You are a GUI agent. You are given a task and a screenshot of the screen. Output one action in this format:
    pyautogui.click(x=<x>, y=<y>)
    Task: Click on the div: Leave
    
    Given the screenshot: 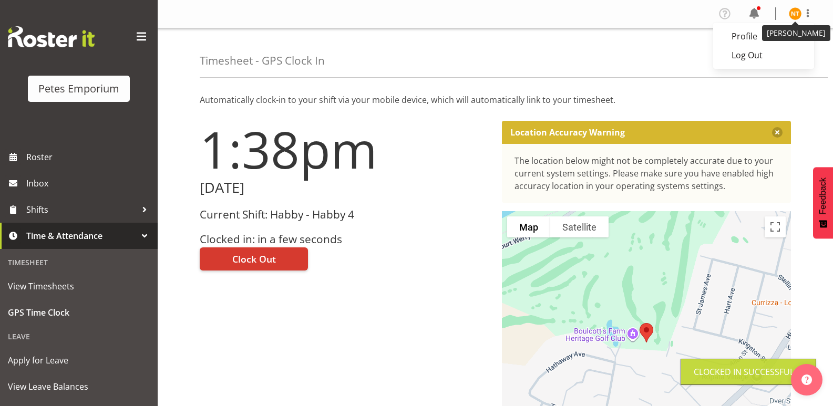 What is the action you would take?
    pyautogui.click(x=79, y=336)
    